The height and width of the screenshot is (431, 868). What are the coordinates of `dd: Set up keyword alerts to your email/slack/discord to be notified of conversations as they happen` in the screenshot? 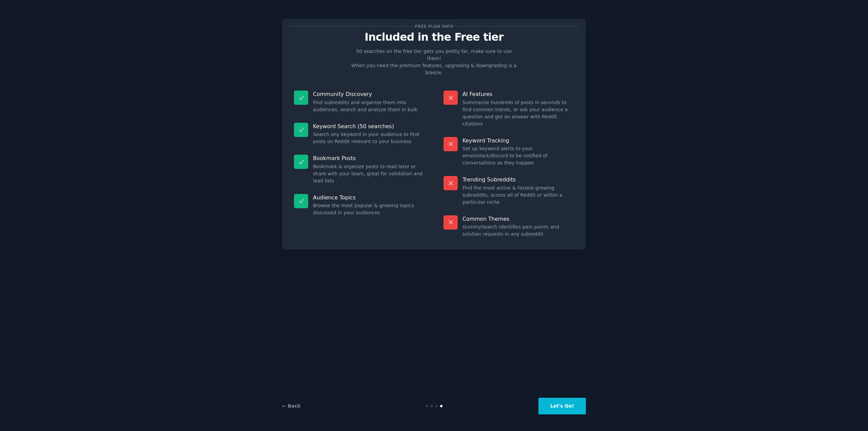 It's located at (518, 156).